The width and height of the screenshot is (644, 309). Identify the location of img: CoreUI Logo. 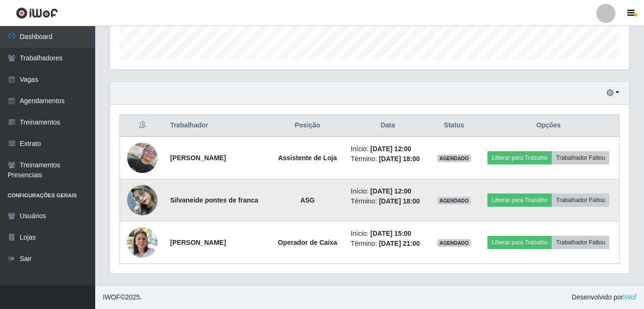
(37, 13).